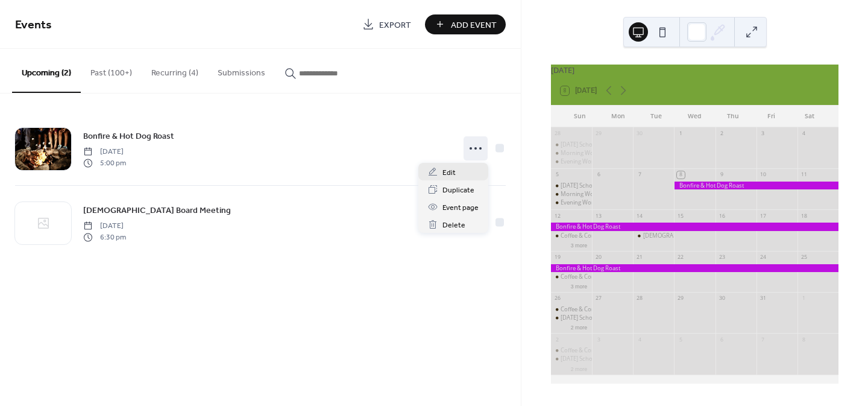 This screenshot has width=868, height=406. I want to click on div: 31, so click(764, 298).